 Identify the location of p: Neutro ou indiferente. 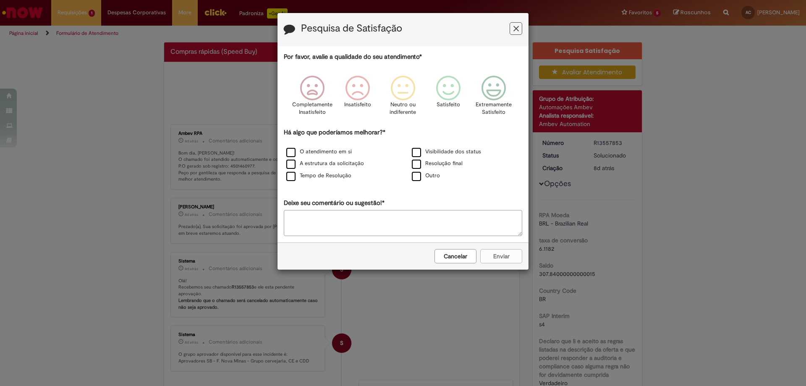
(403, 108).